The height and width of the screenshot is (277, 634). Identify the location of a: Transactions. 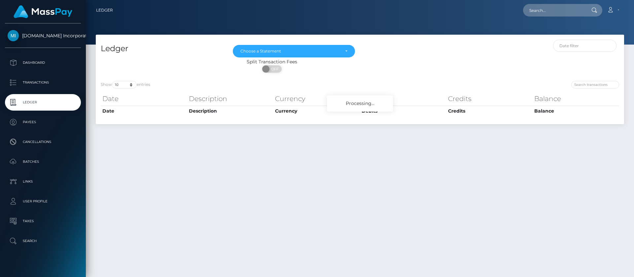
(43, 83).